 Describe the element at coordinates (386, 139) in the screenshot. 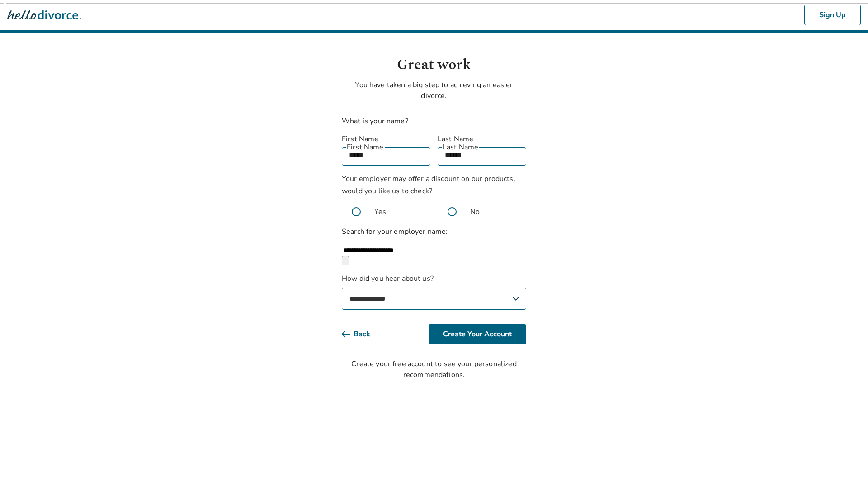

I see `label: First Name` at that location.